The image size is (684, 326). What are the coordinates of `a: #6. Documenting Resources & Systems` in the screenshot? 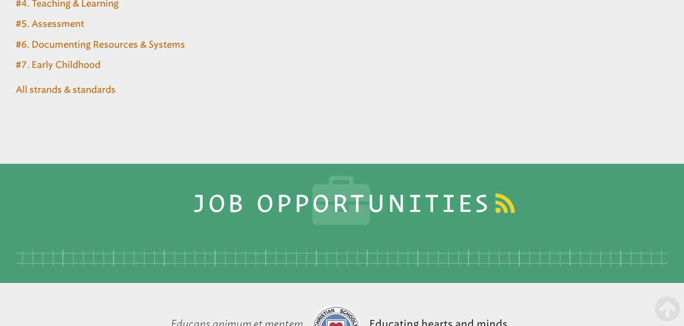 It's located at (100, 45).